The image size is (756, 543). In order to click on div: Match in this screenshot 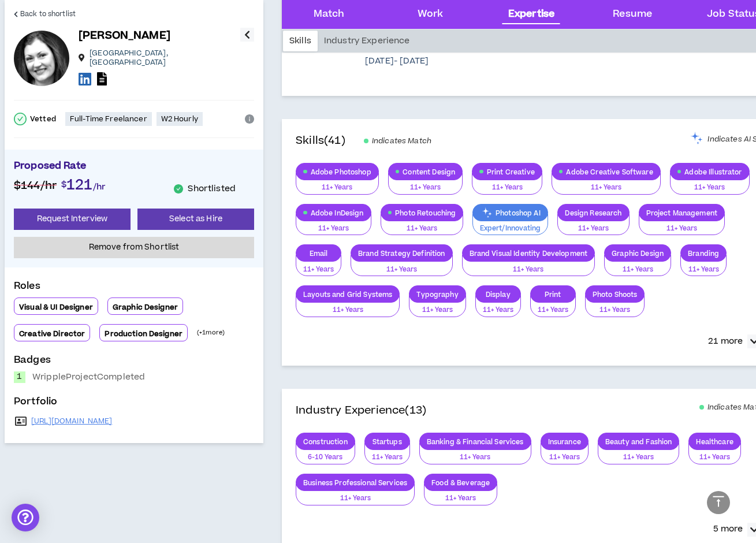, I will do `click(329, 14)`.